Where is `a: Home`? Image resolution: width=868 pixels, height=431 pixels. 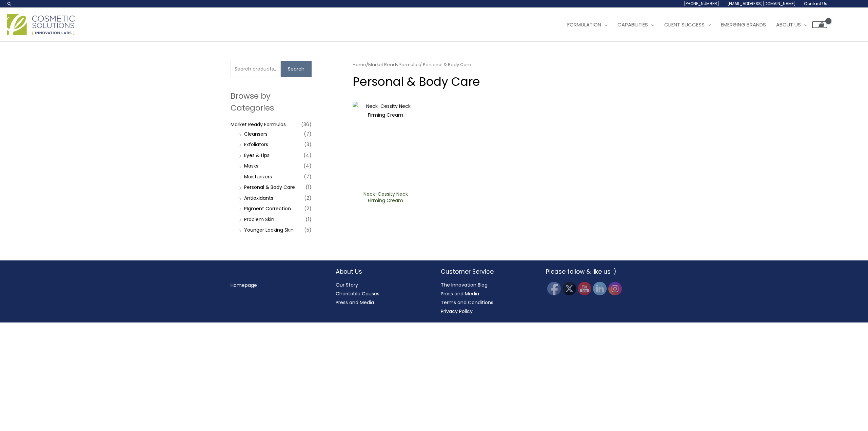
a: Home is located at coordinates (359, 65).